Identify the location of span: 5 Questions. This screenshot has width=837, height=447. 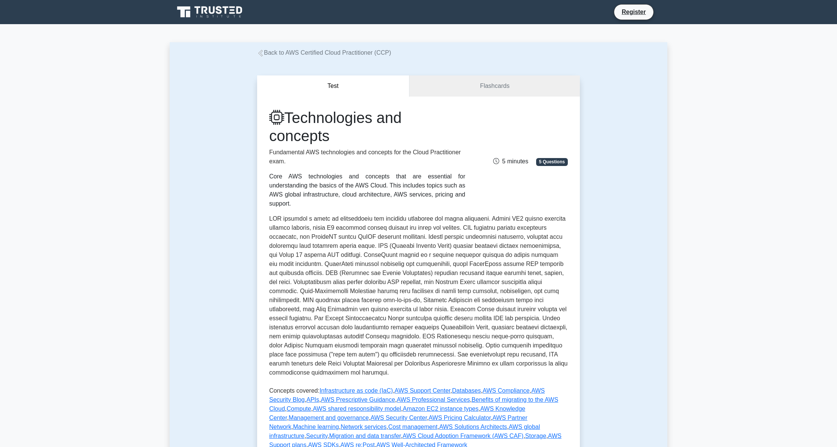
(552, 162).